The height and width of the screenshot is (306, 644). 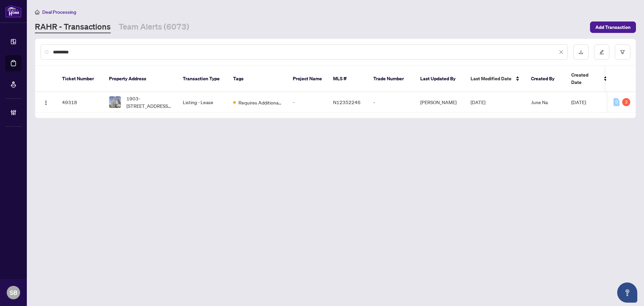 I want to click on span: edit, so click(x=602, y=52).